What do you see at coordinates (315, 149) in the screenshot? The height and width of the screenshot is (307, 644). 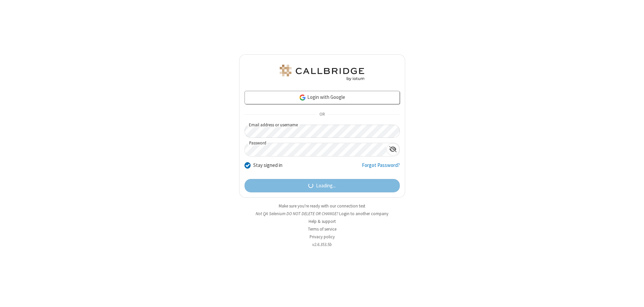 I see `input: Password` at bounding box center [315, 149].